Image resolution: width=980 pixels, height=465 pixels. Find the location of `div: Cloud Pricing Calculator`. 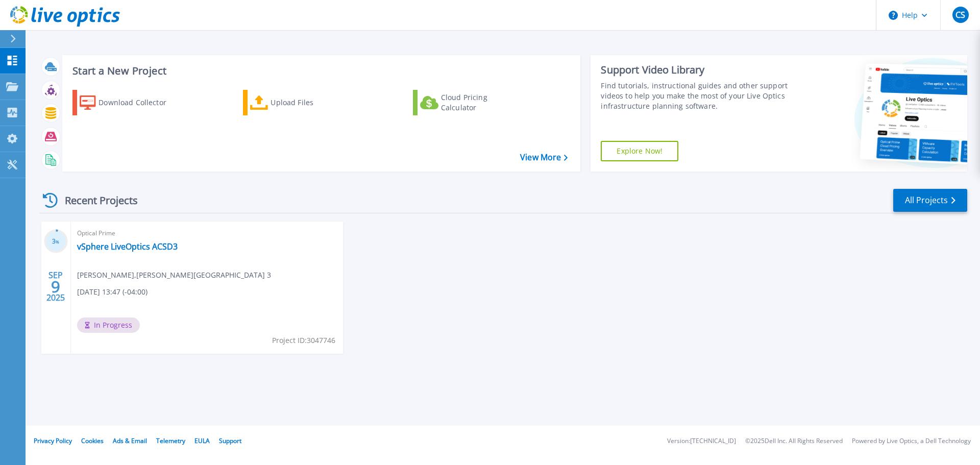

div: Cloud Pricing Calculator is located at coordinates (482, 103).